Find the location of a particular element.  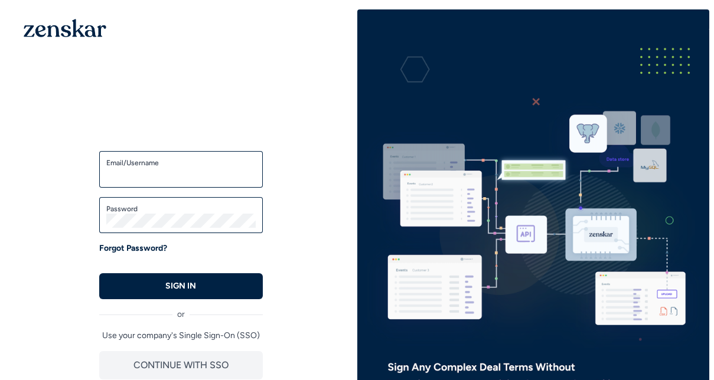

a: Forgot Password? is located at coordinates (133, 248).